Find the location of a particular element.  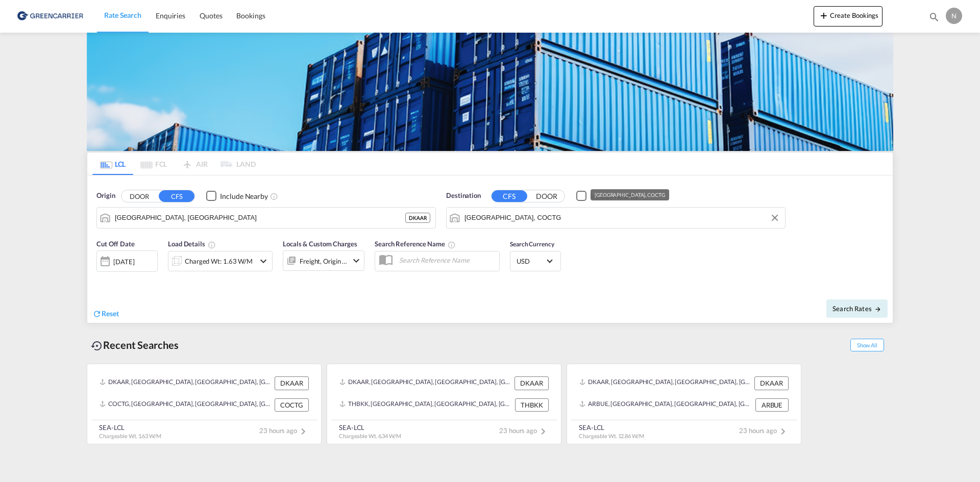

div: Freight Origin Destination is located at coordinates (324, 261).